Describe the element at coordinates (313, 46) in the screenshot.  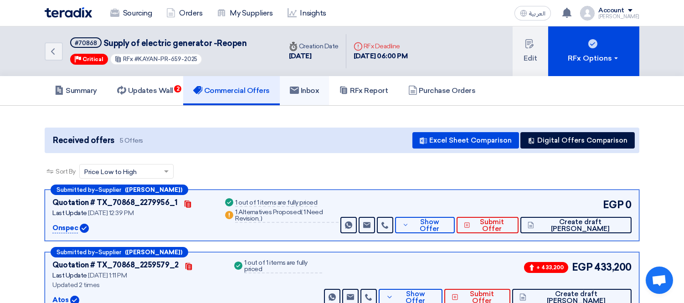
I see `div: Creation Date` at that location.